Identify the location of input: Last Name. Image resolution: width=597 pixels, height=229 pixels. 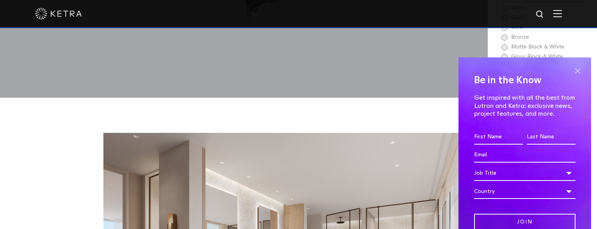
(551, 137).